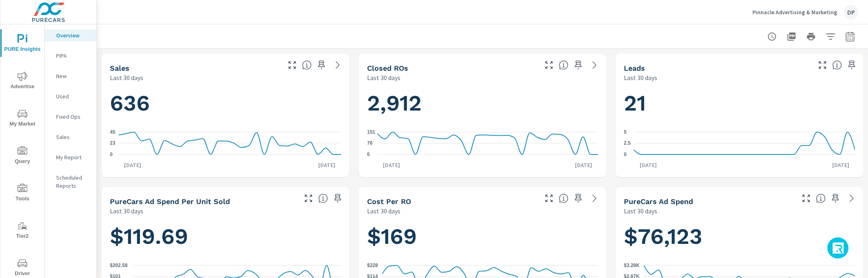 The width and height of the screenshot is (868, 278). What do you see at coordinates (70, 158) in the screenshot?
I see `div: My Report` at bounding box center [70, 158].